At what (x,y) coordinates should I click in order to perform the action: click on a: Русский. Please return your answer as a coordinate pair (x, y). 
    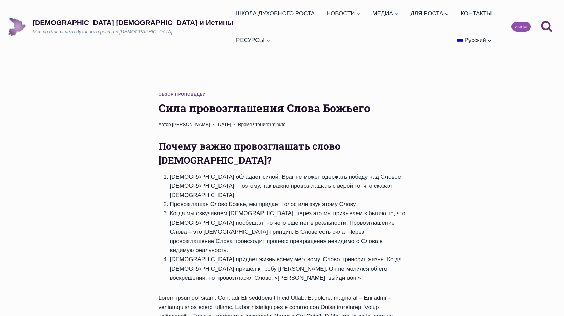
    Looking at the image, I should click on (474, 40).